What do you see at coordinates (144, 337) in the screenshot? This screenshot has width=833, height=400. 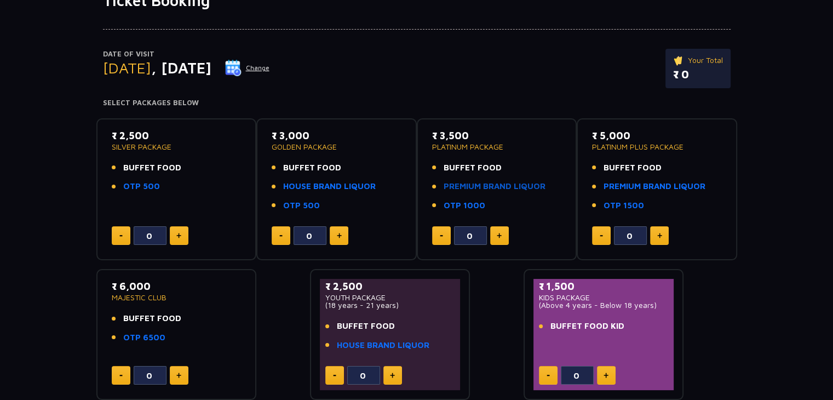 I see `a: OTP 6500` at bounding box center [144, 337].